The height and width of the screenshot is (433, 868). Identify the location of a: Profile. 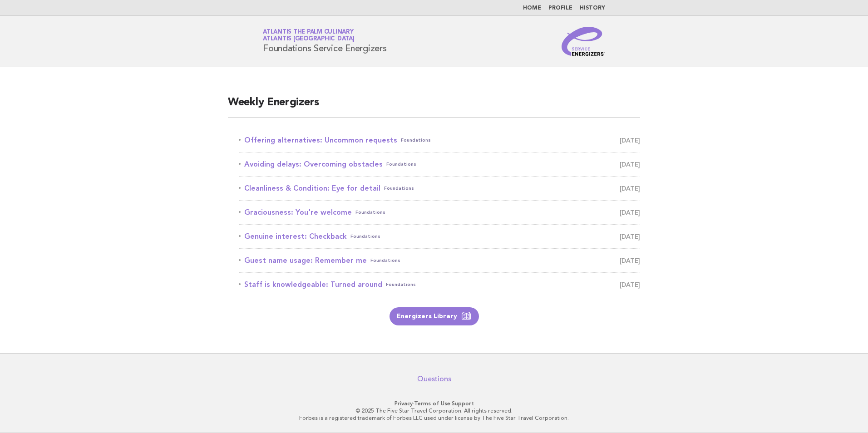
(560, 8).